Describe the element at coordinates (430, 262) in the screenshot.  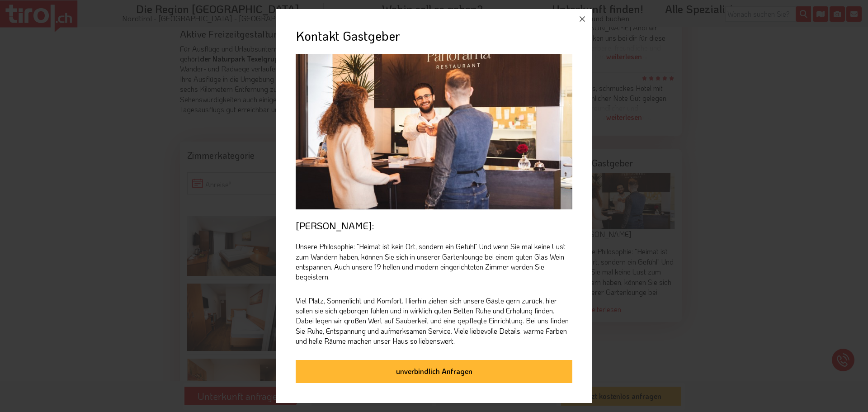
I see `span: Unsere Philosophie: "Heimat ist kein Ort, sondern ein Gefühl" Und wenn Sie mal keine Lust zum Wan...` at that location.